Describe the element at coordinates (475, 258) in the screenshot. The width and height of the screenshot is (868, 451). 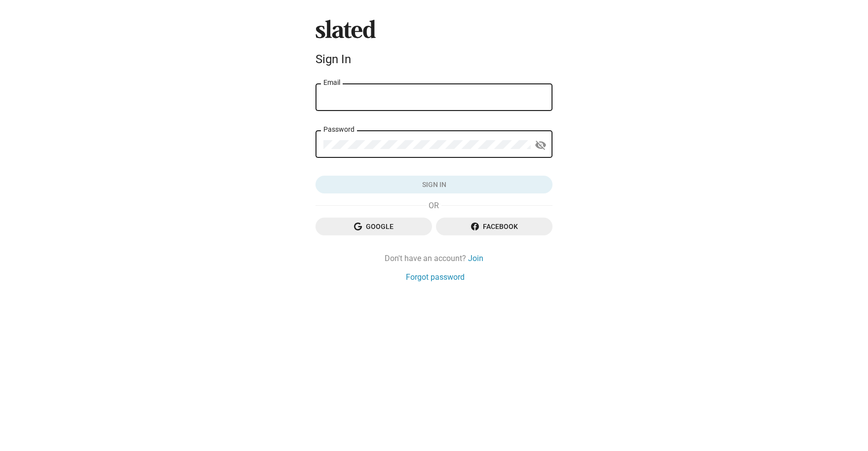
I see `a: Join` at that location.